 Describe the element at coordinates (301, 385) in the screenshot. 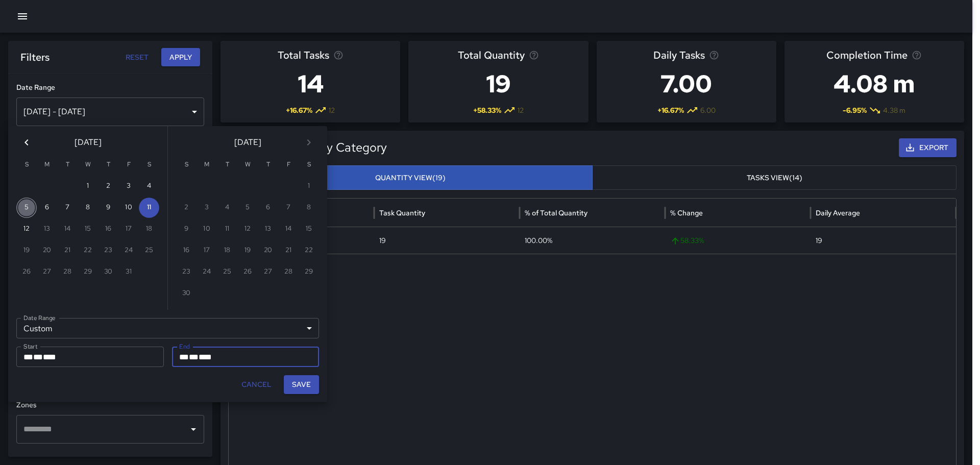

I see `button: Save` at that location.